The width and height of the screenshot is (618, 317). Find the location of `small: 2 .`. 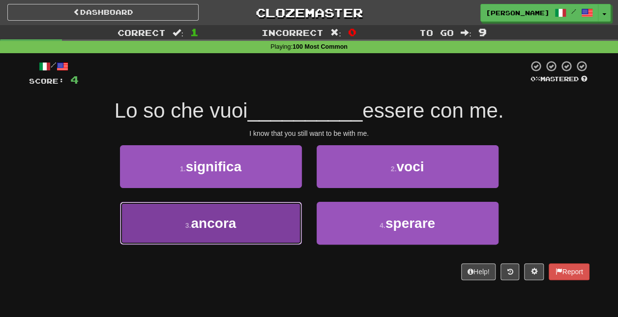

small: 2 . is located at coordinates (394, 169).